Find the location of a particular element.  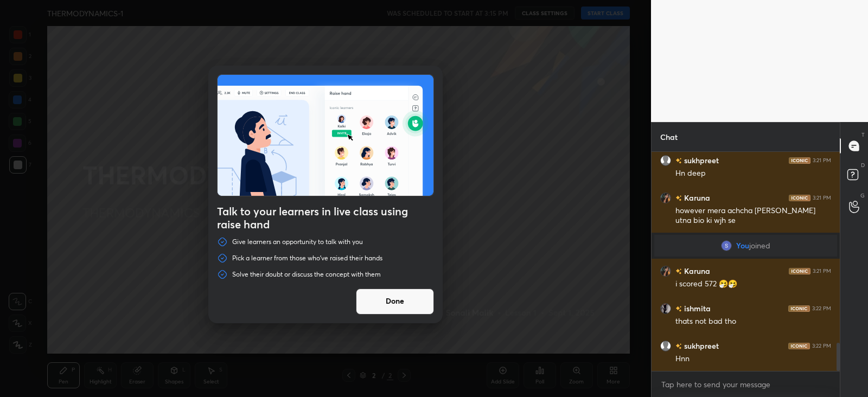

img: preRahAdop.42c3ea74.svg is located at coordinates (325, 135).